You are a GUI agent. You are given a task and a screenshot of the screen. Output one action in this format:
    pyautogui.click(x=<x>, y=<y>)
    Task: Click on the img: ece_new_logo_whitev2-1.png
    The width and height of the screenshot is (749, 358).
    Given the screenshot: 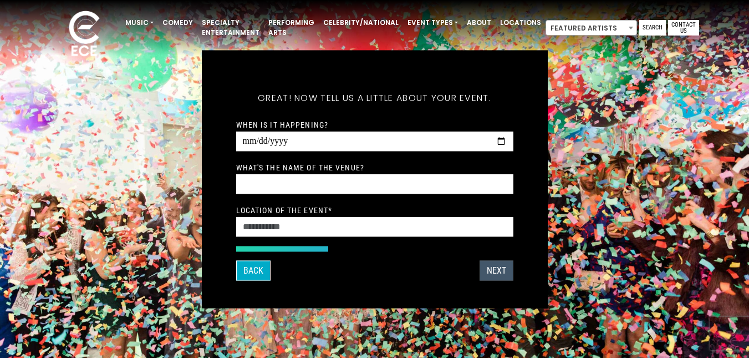 What is the action you would take?
    pyautogui.click(x=84, y=34)
    